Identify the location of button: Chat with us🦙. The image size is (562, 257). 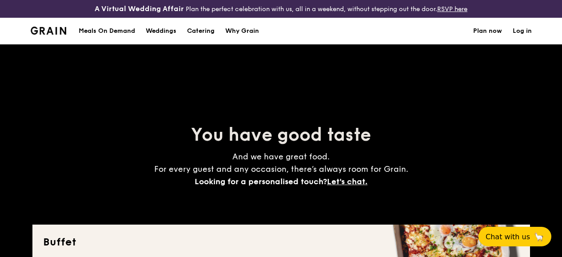
(514, 237).